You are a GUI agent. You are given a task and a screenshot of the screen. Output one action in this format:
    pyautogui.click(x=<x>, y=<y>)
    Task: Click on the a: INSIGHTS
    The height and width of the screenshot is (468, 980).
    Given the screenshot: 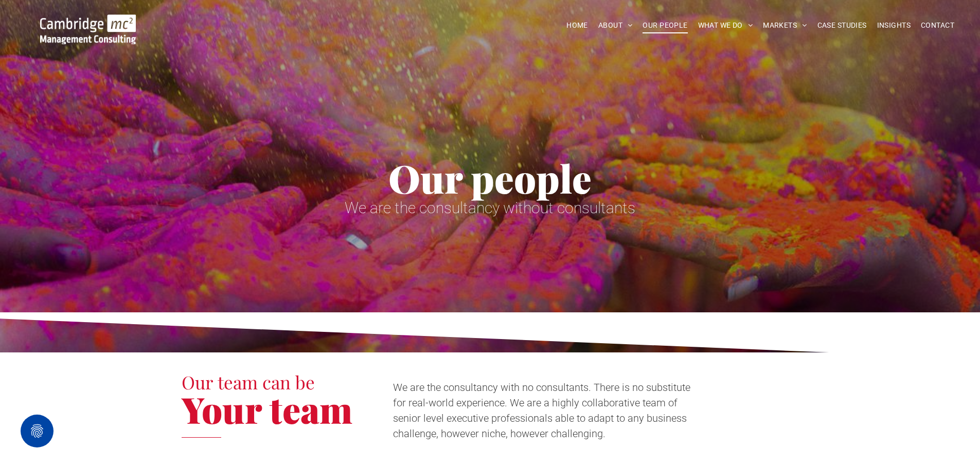 What is the action you would take?
    pyautogui.click(x=893, y=25)
    